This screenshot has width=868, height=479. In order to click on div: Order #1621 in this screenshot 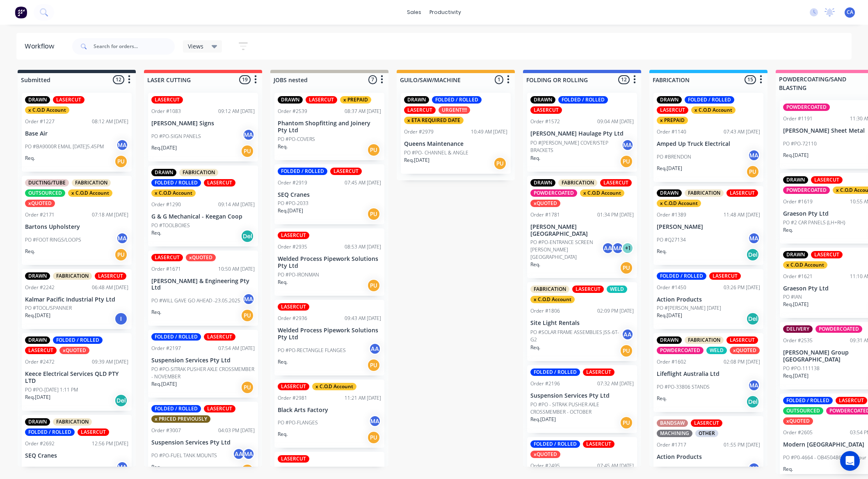, I will do `click(798, 277)`.